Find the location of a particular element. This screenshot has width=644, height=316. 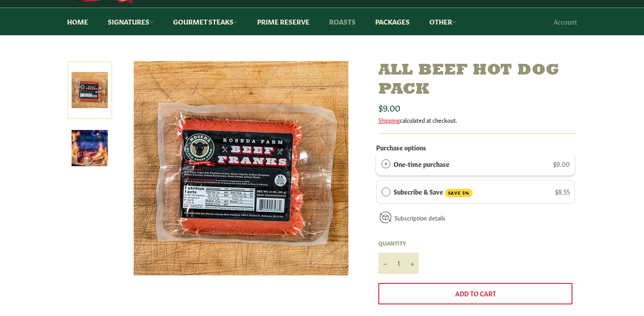

a: Gourmet Steaks is located at coordinates (205, 21).